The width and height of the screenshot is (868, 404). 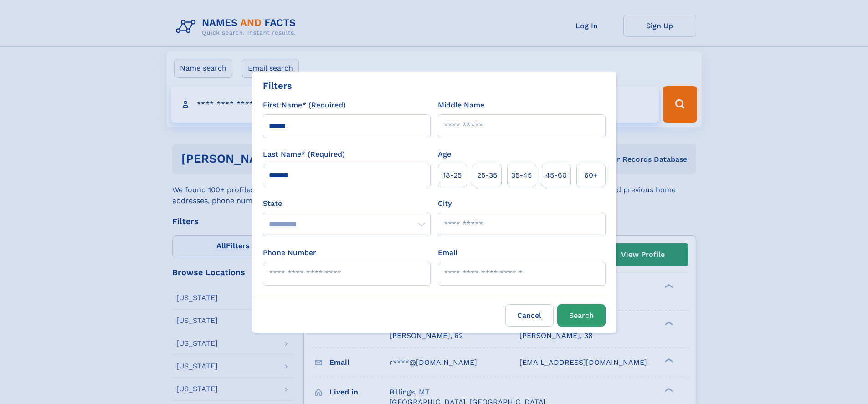 I want to click on label: City, so click(x=445, y=203).